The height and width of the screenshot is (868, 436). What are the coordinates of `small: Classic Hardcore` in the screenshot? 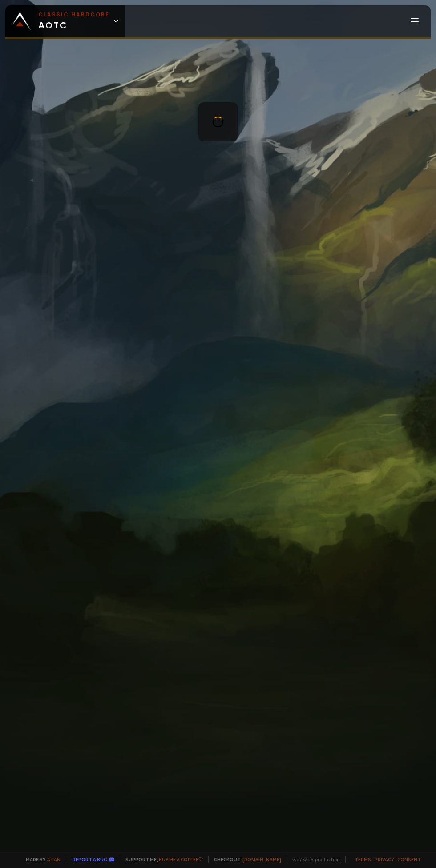 It's located at (74, 15).